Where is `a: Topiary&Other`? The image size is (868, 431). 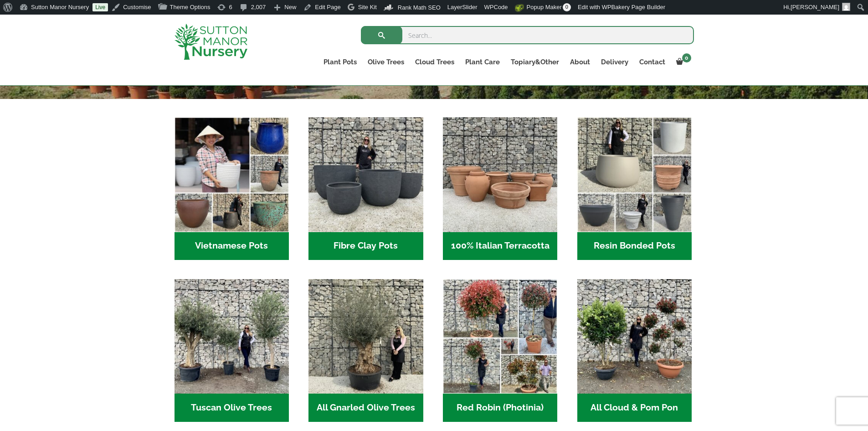
a: Topiary&Other is located at coordinates (535, 62).